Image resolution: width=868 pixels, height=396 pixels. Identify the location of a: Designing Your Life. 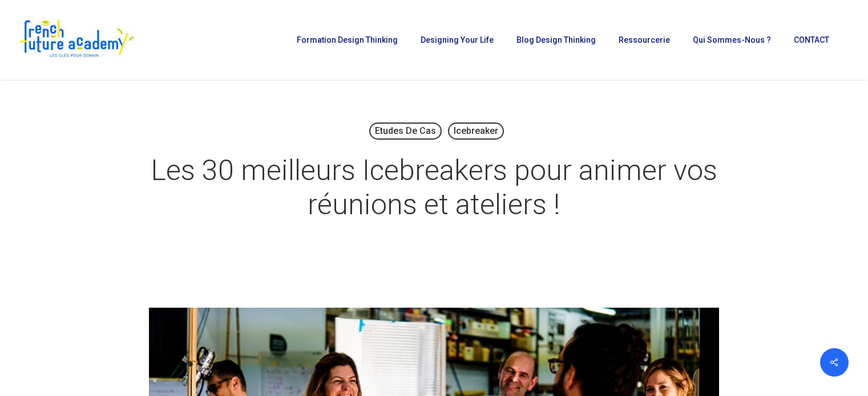
(457, 40).